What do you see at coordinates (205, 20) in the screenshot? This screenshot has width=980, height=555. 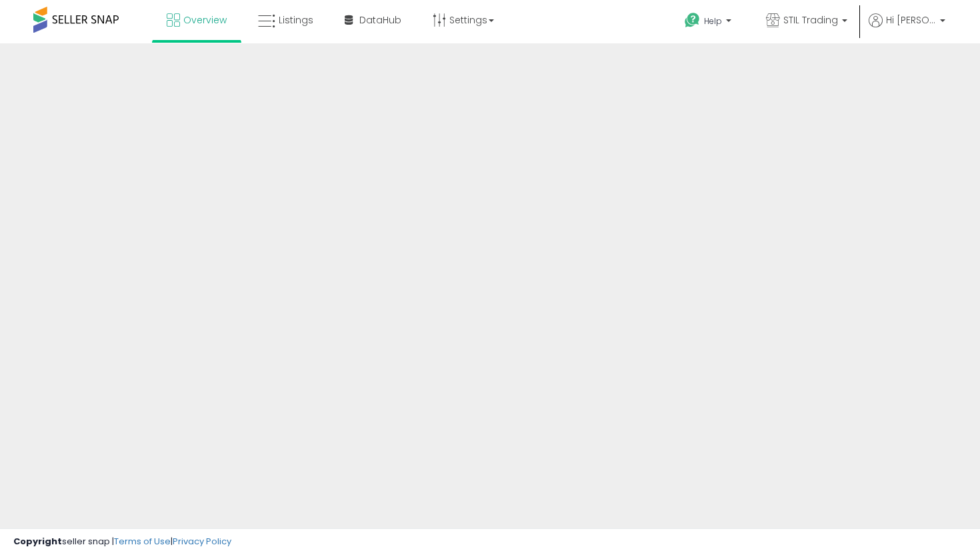 I see `span: Overview` at bounding box center [205, 20].